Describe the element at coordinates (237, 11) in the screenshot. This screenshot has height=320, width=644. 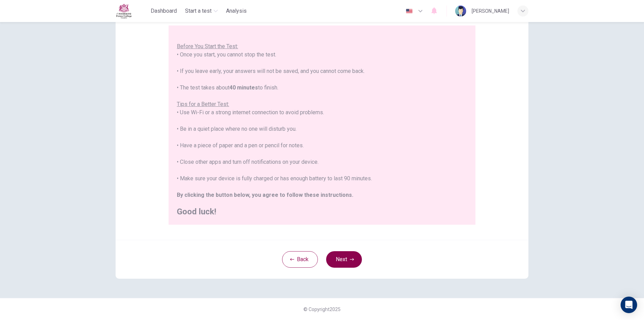
I see `span: Analysis` at that location.